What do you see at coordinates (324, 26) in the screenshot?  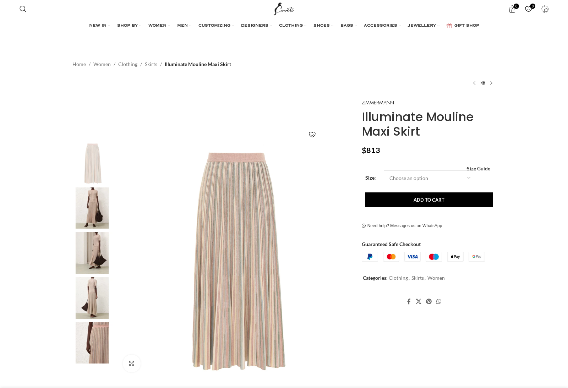 I see `a: SHOES` at bounding box center [324, 26].